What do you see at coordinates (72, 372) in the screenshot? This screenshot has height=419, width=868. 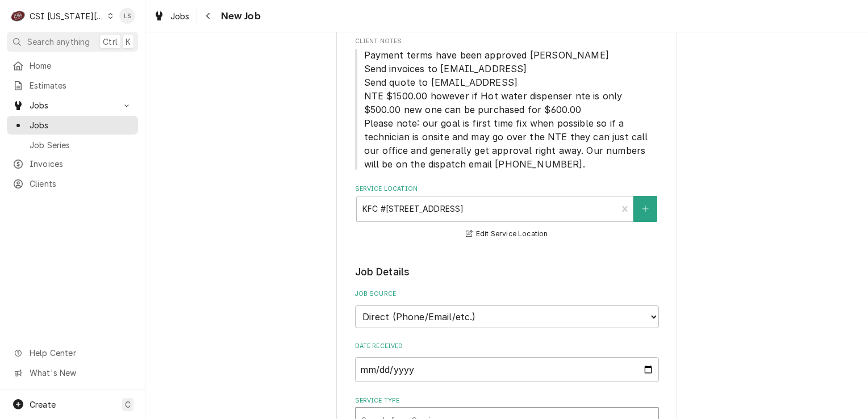 I see `a: Go to What's New` at bounding box center [72, 372].